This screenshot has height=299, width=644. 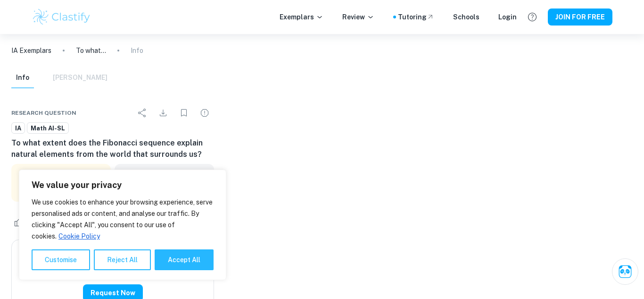 I want to click on p: We value your privacy, so click(x=123, y=185).